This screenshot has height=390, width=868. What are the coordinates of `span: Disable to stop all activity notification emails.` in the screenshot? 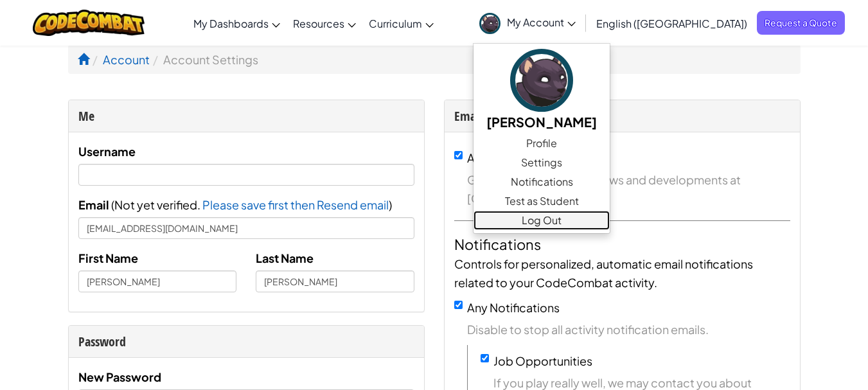 It's located at (628, 329).